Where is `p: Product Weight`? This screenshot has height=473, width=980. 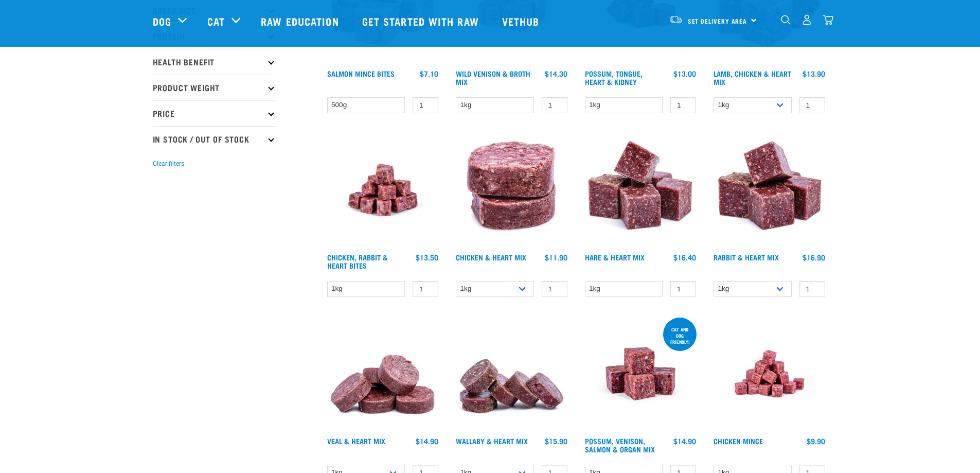
p: Product Weight is located at coordinates (215, 87).